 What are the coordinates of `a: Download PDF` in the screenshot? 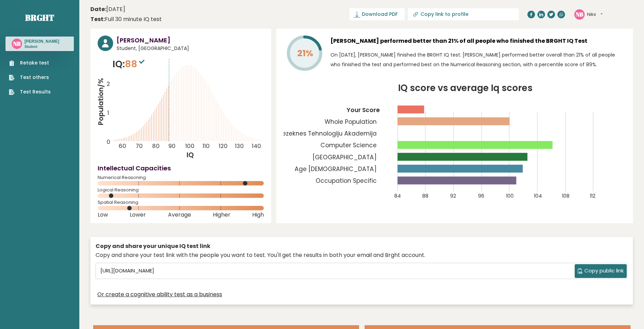 It's located at (377, 14).